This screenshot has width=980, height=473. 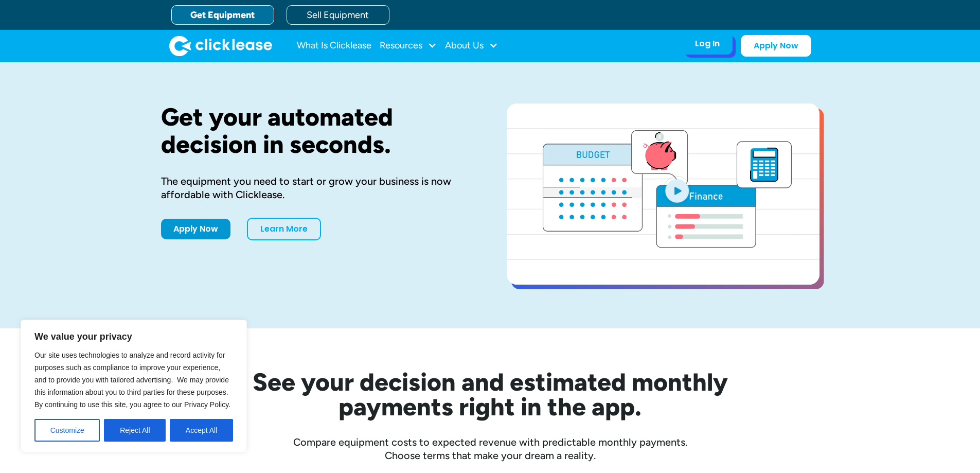 I want to click on img: Clicklease logo, so click(x=220, y=46).